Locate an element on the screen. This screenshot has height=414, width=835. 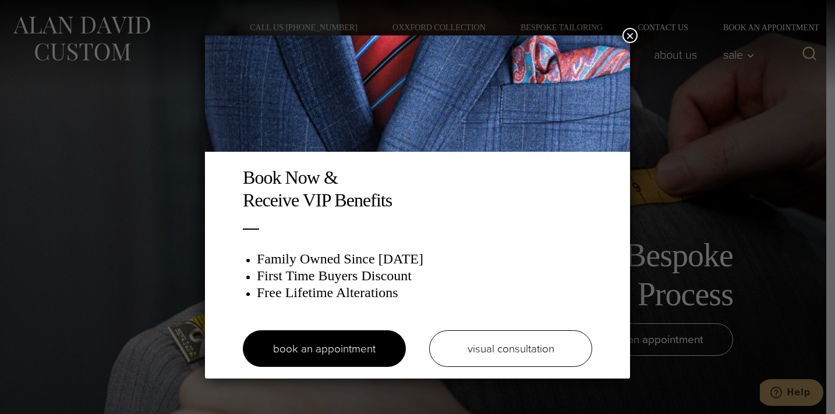
a: visual consultation is located at coordinates (510, 349).